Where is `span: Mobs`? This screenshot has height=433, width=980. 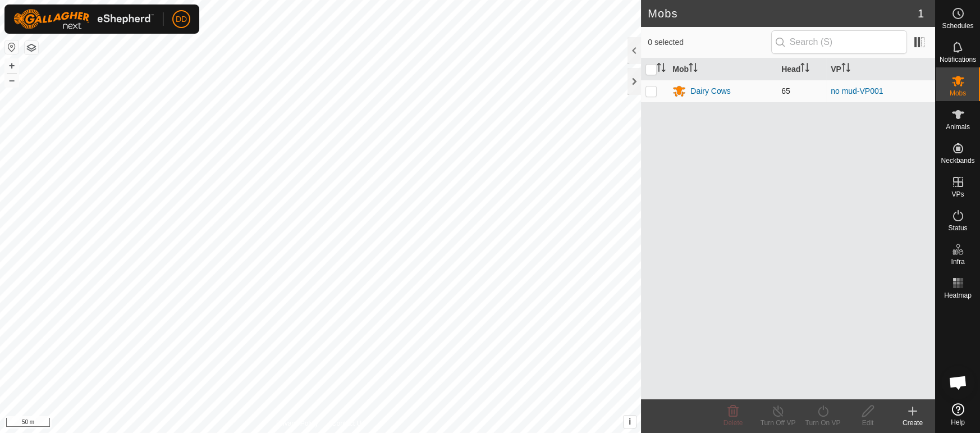 span: Mobs is located at coordinates (958, 93).